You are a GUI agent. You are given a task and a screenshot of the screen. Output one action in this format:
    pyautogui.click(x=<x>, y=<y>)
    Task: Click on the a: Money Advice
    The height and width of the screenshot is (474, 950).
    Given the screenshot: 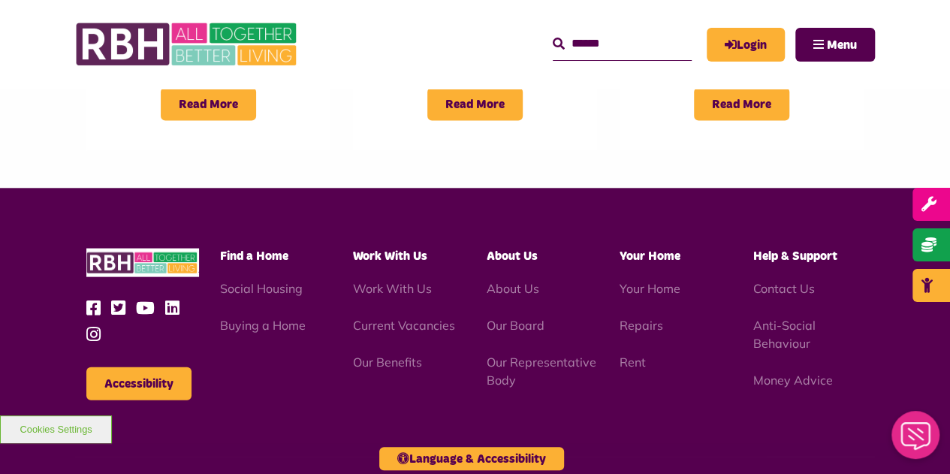 What is the action you would take?
    pyautogui.click(x=793, y=380)
    